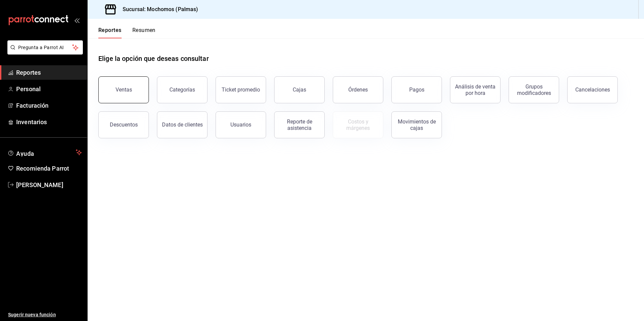  I want to click on a: Pregunta a Parrot AI, so click(44, 52).